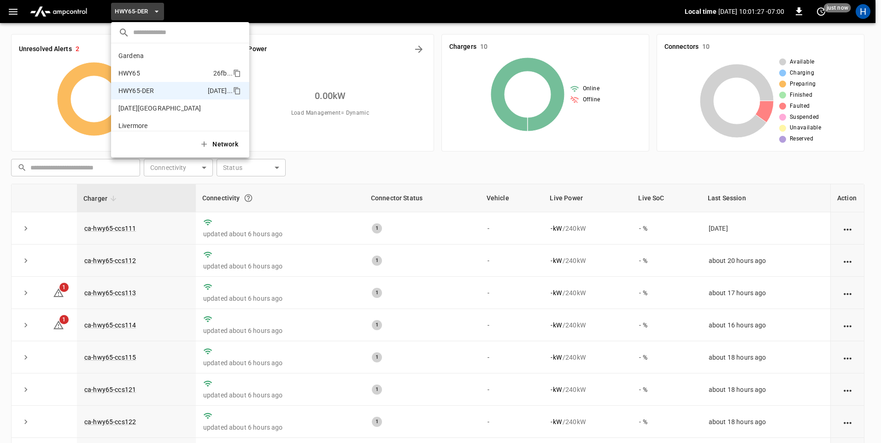 Image resolution: width=881 pixels, height=443 pixels. What do you see at coordinates (164, 73) in the screenshot?
I see `p: HWY65` at bounding box center [164, 73].